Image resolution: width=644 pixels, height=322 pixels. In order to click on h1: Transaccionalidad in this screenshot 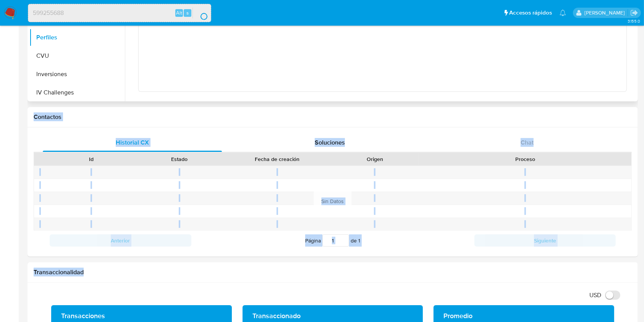, I will do `click(333, 272)`.